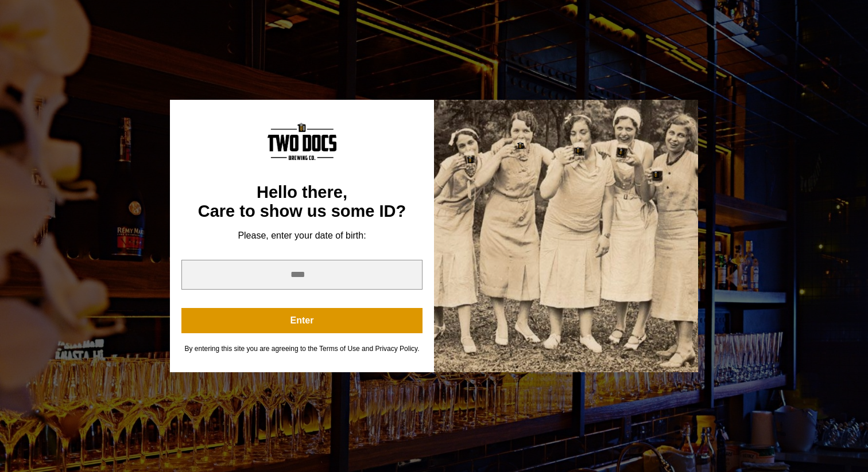 The image size is (868, 472). I want to click on div: By entering this site you are agreeing to the Terms of Use and Privacy Policy., so click(302, 349).